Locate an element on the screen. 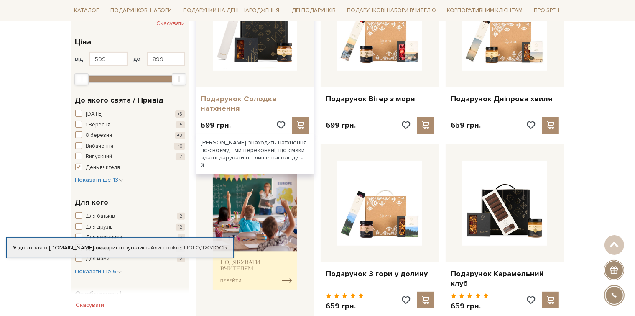  span: Випускний is located at coordinates (99, 157).